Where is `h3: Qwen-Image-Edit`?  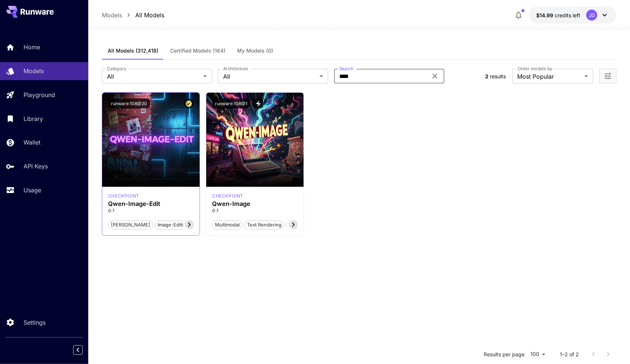 h3: Qwen-Image-Edit is located at coordinates (151, 203).